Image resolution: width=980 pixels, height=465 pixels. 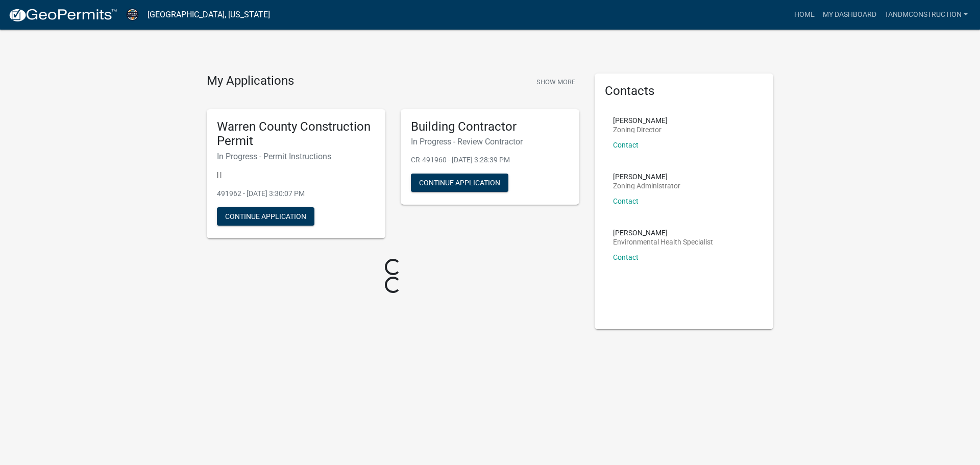 What do you see at coordinates (849, 15) in the screenshot?
I see `a: My Dashboard` at bounding box center [849, 15].